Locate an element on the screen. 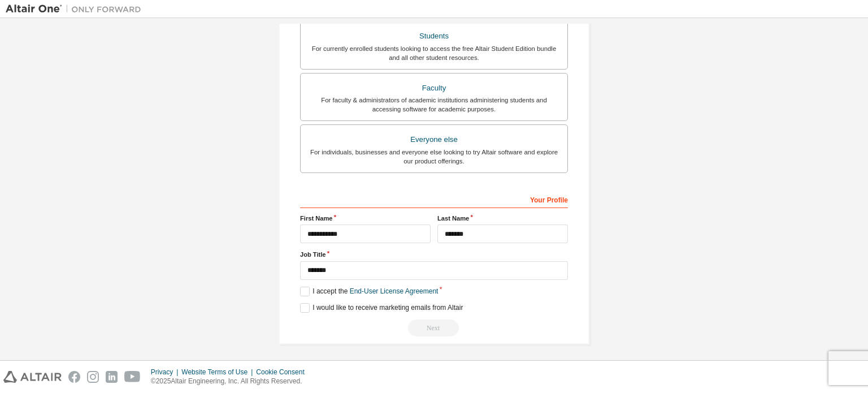 The height and width of the screenshot is (393, 868). img: linkedin.svg is located at coordinates (111, 376).